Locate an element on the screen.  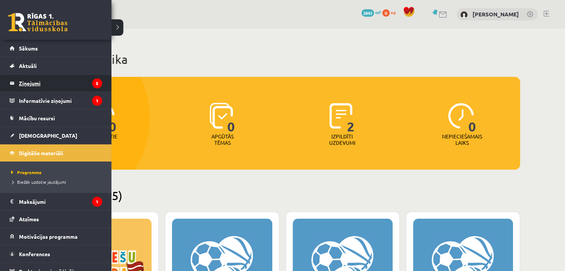
a: Programma is located at coordinates (56, 172).